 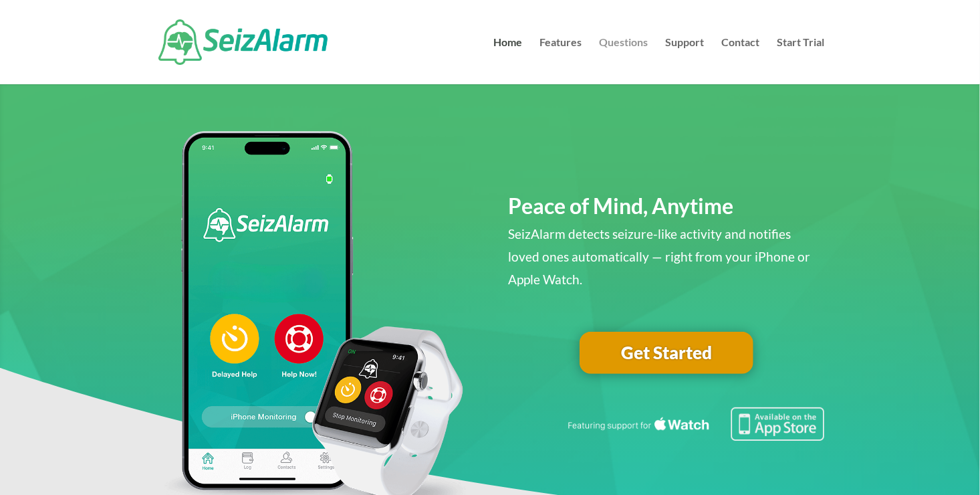 I want to click on a: Get Started, so click(x=666, y=353).